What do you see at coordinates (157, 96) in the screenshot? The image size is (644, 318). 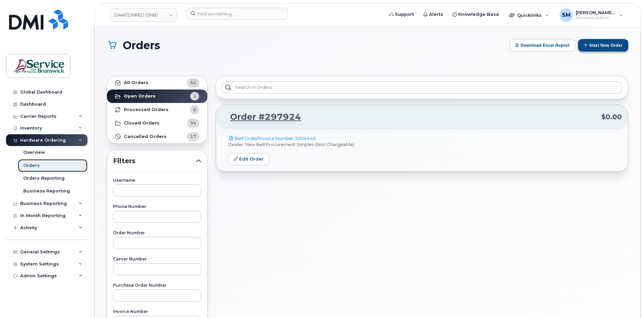 I see `a: Open Orders1` at bounding box center [157, 96].